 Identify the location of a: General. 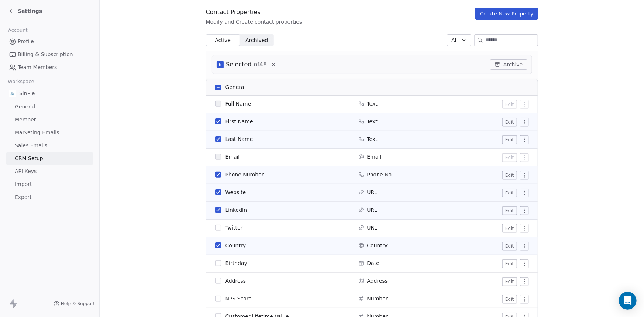
(49, 106).